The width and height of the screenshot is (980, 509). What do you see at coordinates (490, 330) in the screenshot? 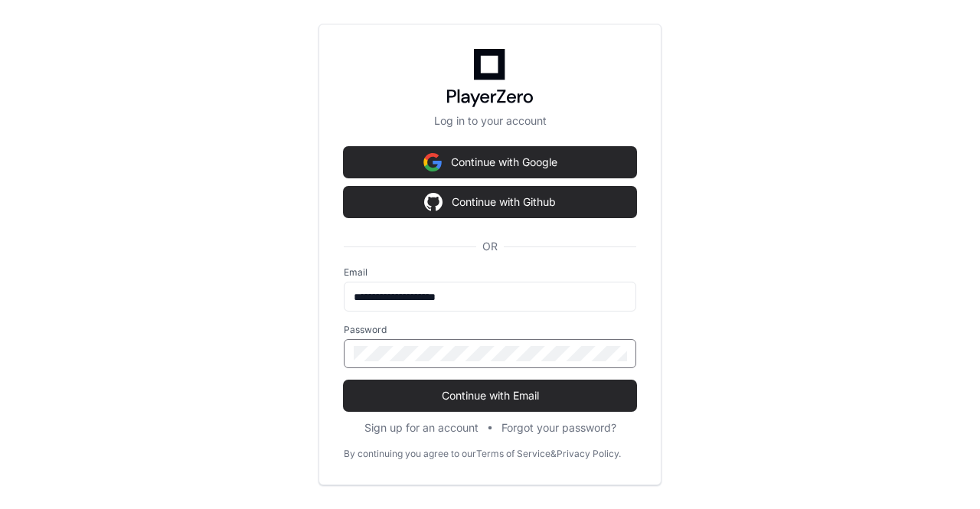
I see `label: Password` at bounding box center [490, 330].